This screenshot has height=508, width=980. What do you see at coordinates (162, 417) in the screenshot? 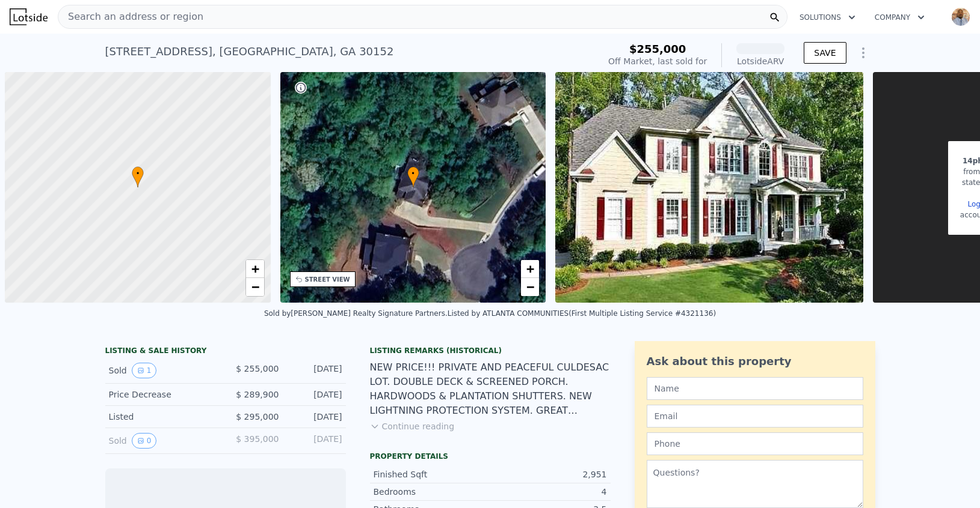
I see `div: Listed` at bounding box center [162, 417].